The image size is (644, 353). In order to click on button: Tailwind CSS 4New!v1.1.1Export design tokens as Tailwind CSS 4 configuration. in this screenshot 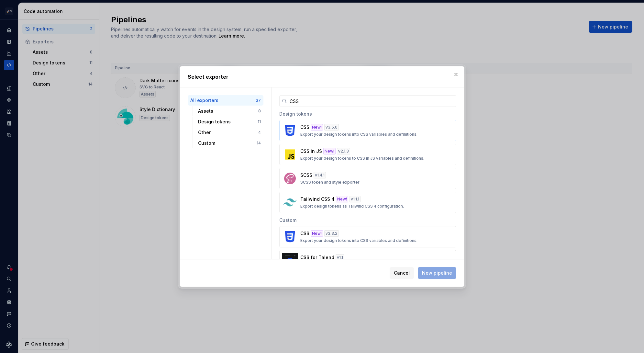, I will do `click(368, 202)`.